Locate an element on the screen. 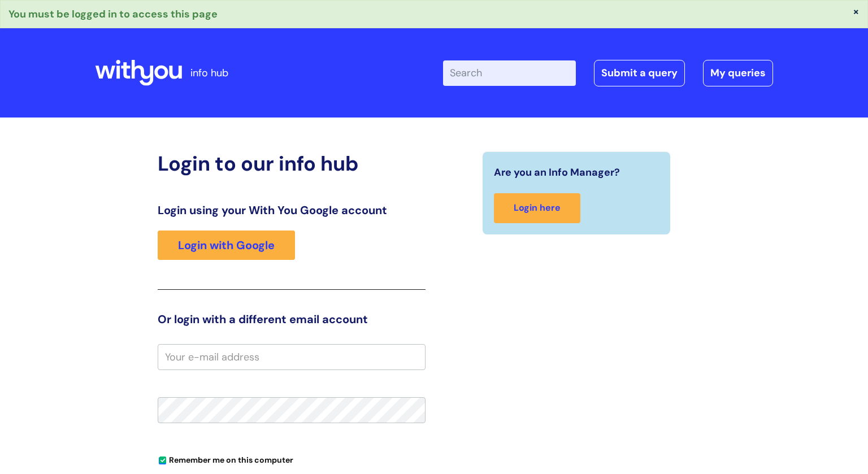  h2: Login to our info hub is located at coordinates (292, 164).